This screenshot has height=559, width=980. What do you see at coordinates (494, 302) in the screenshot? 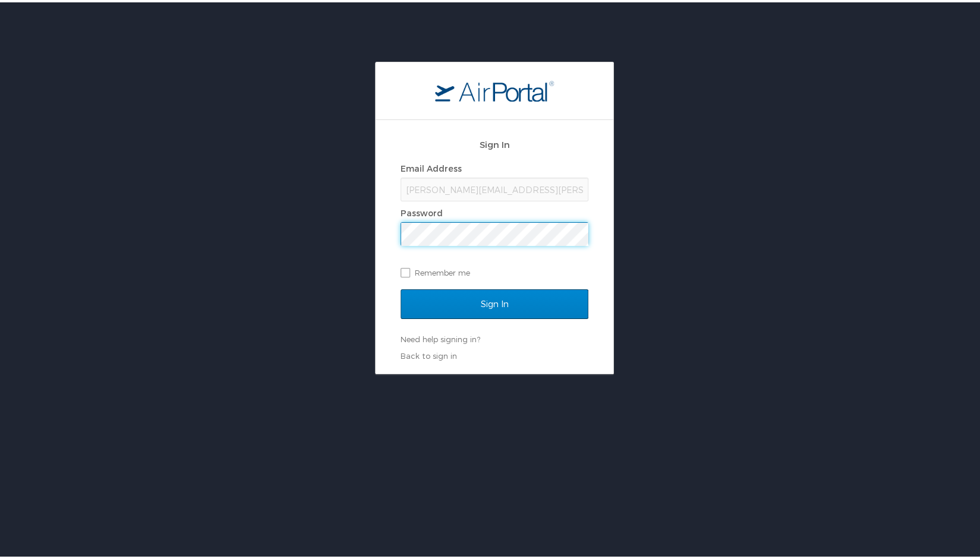
I see `input: Sign In` at bounding box center [494, 302].